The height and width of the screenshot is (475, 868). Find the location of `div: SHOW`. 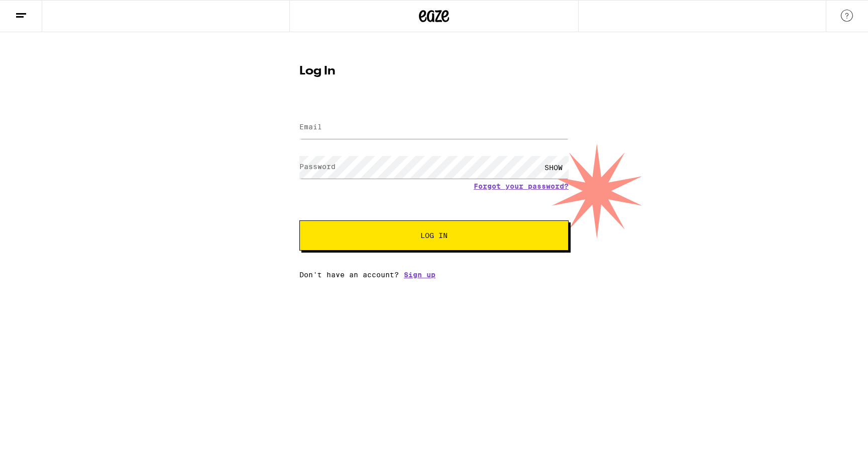

div: SHOW is located at coordinates (554, 167).